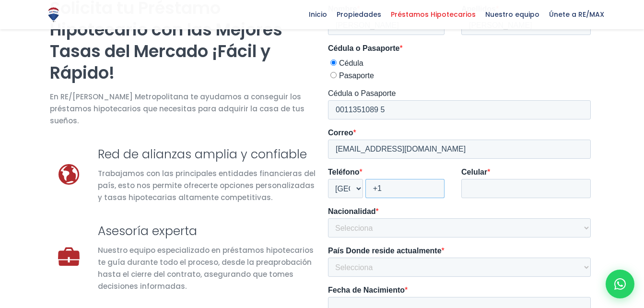 The width and height of the screenshot is (644, 308). What do you see at coordinates (5, 58) in the screenshot?
I see `input: Cédula` at bounding box center [5, 58].